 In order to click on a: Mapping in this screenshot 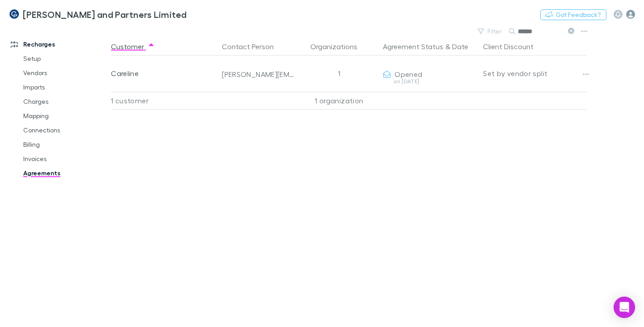, I will do `click(65, 116)`.